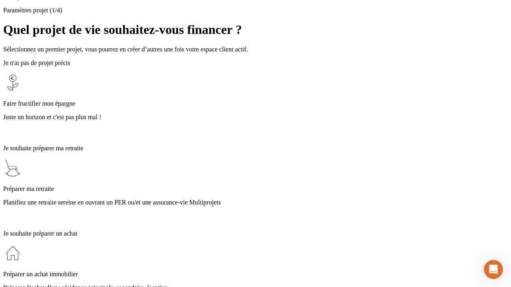 This screenshot has width=511, height=287. Describe the element at coordinates (255, 148) in the screenshot. I see `p: Je souhaite préparer ma retraite` at that location.